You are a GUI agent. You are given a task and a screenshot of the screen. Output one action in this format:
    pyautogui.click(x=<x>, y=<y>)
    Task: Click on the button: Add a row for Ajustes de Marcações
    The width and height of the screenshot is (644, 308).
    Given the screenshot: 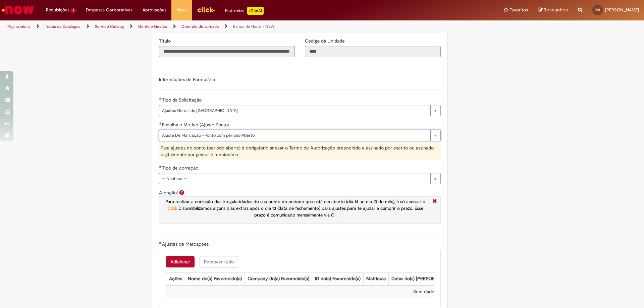 What is the action you would take?
    pyautogui.click(x=180, y=262)
    